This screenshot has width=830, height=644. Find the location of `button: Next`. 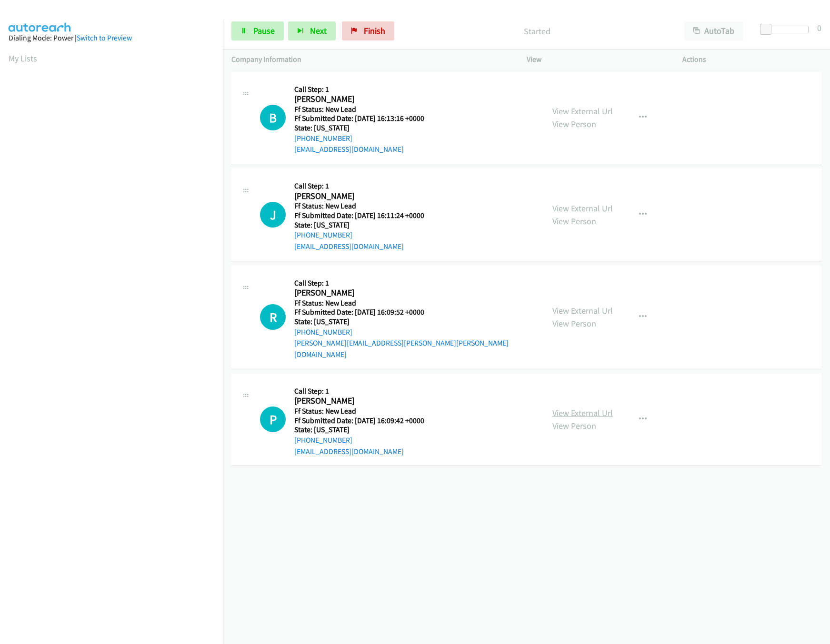

button: Next is located at coordinates (312, 31).